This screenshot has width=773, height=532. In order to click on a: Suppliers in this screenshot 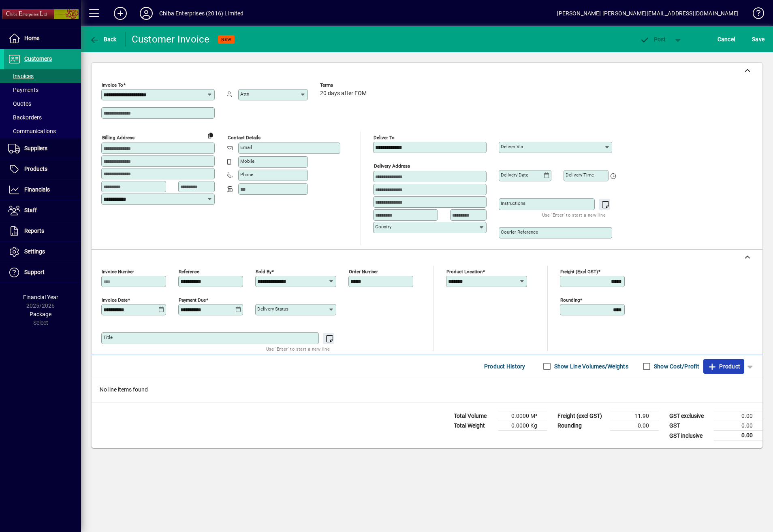, I will do `click(43, 149)`.